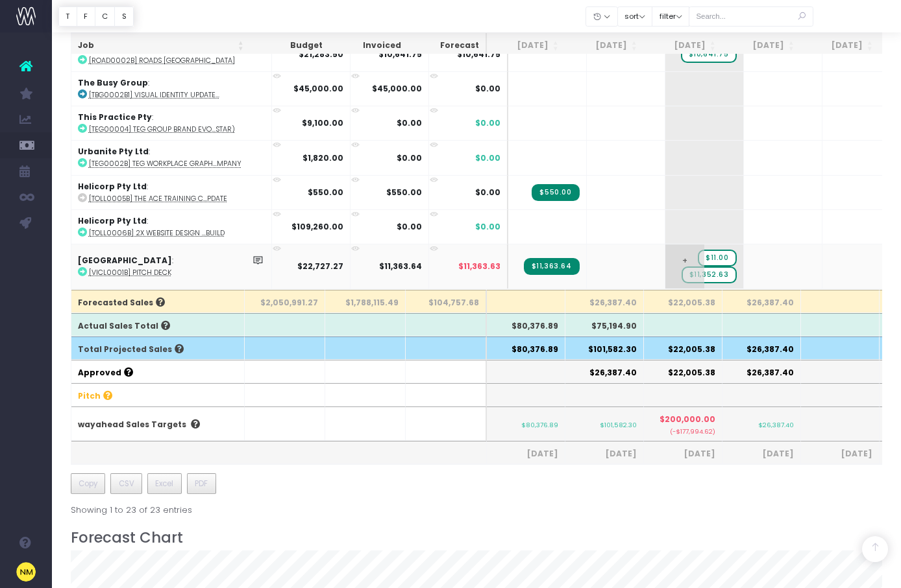 The image size is (901, 588). What do you see at coordinates (750, 17) in the screenshot?
I see `input: Search...` at bounding box center [750, 17].